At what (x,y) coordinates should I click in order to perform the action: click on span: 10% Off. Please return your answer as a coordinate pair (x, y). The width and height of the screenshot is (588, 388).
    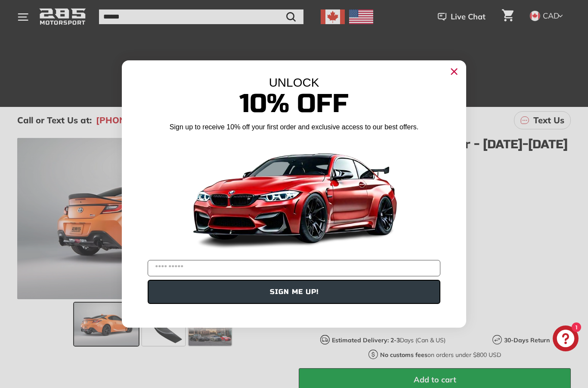
    Looking at the image, I should click on (294, 103).